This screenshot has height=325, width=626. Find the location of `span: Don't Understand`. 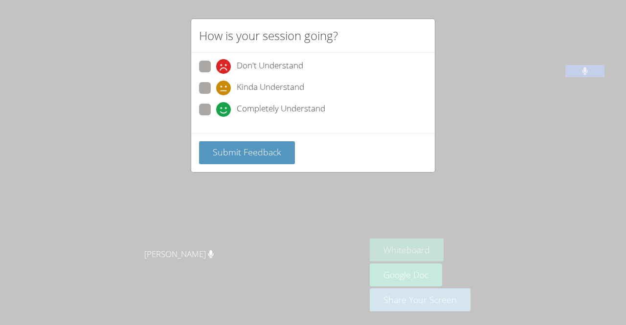

span: Don't Understand is located at coordinates (270, 66).